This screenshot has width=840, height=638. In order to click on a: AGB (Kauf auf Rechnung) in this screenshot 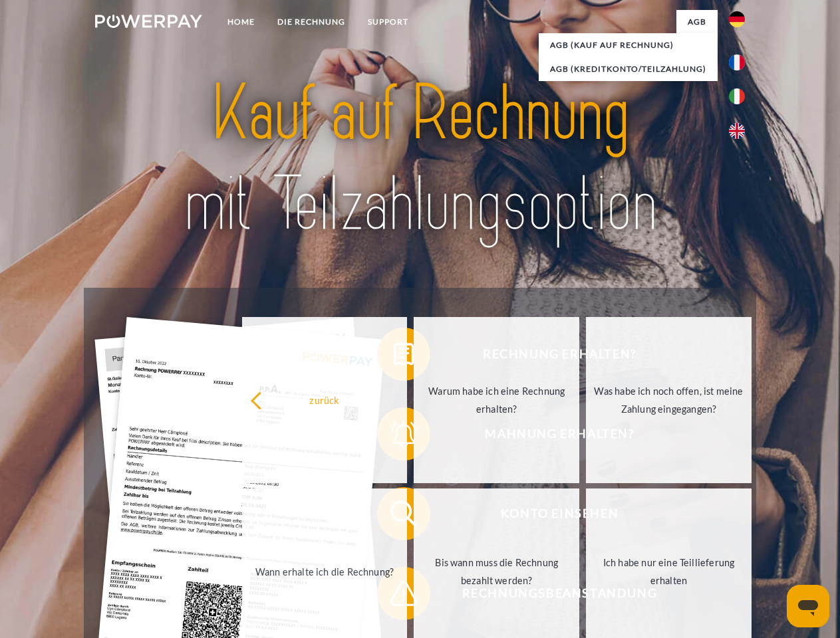, I will do `click(628, 45)`.